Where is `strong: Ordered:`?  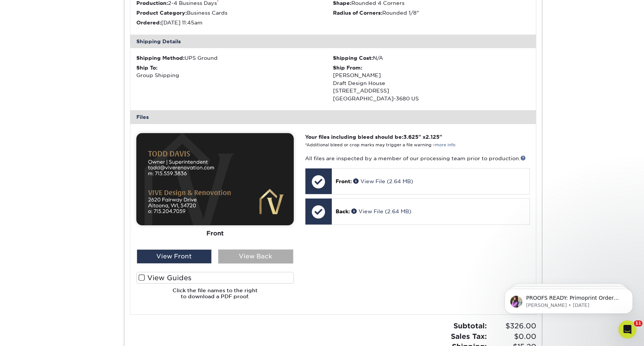 strong: Ordered: is located at coordinates (149, 23).